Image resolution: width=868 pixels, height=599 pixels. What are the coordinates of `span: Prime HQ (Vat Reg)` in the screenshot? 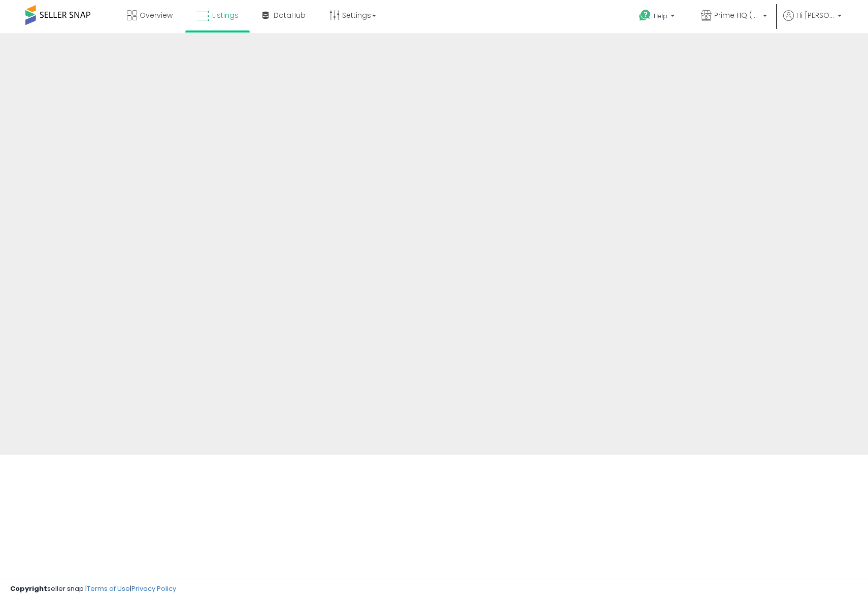 It's located at (737, 15).